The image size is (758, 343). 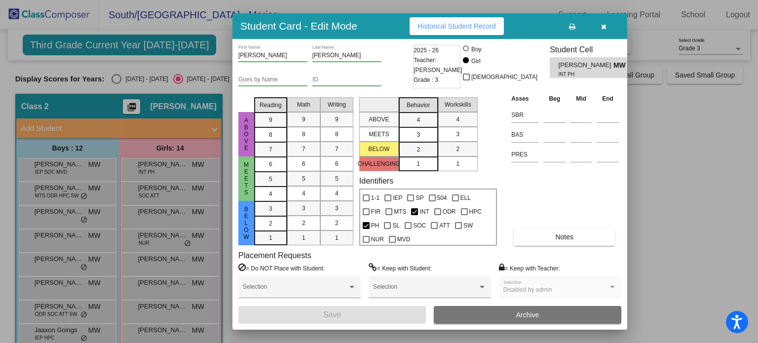 I want to click on th: Mid, so click(x=581, y=99).